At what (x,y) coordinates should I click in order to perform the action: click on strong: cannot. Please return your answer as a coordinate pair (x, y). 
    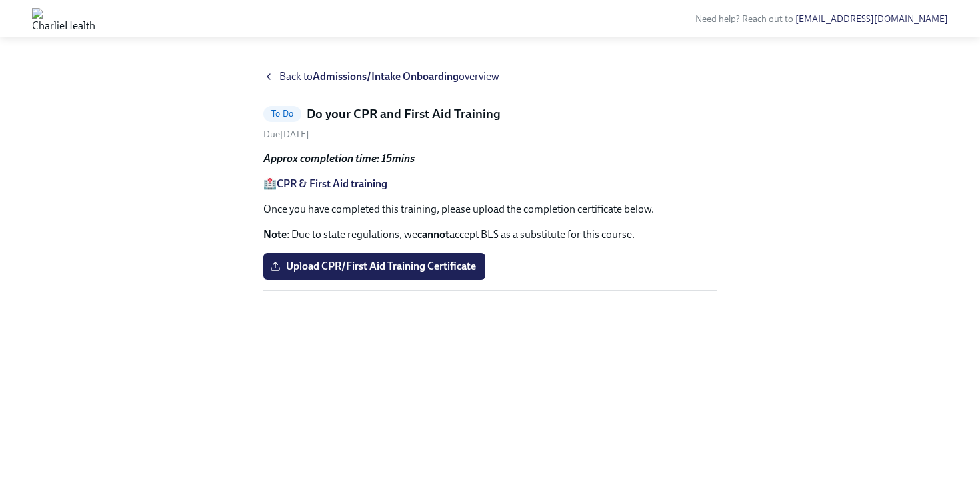
    Looking at the image, I should click on (434, 234).